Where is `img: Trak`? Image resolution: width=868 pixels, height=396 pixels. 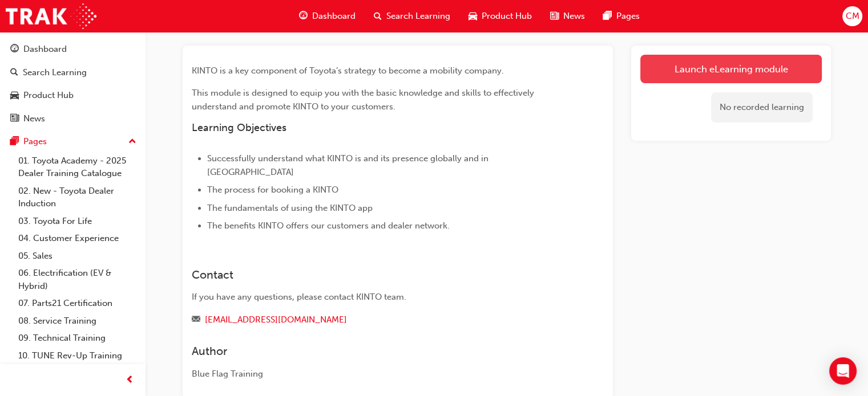
img: Trak is located at coordinates (51, 16).